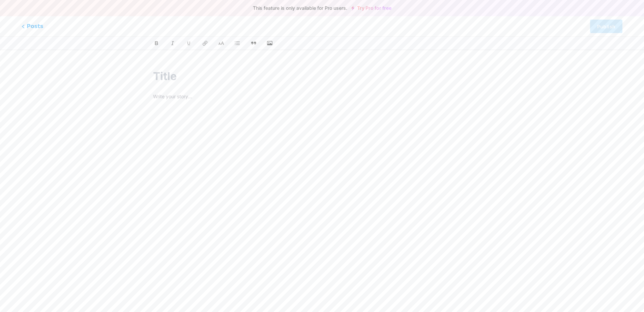 The width and height of the screenshot is (644, 312). What do you see at coordinates (607, 26) in the screenshot?
I see `button: Publish` at bounding box center [607, 26].